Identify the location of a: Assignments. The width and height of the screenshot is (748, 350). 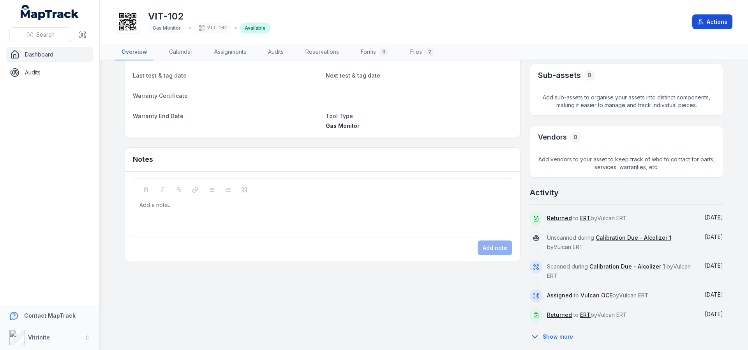
(230, 52).